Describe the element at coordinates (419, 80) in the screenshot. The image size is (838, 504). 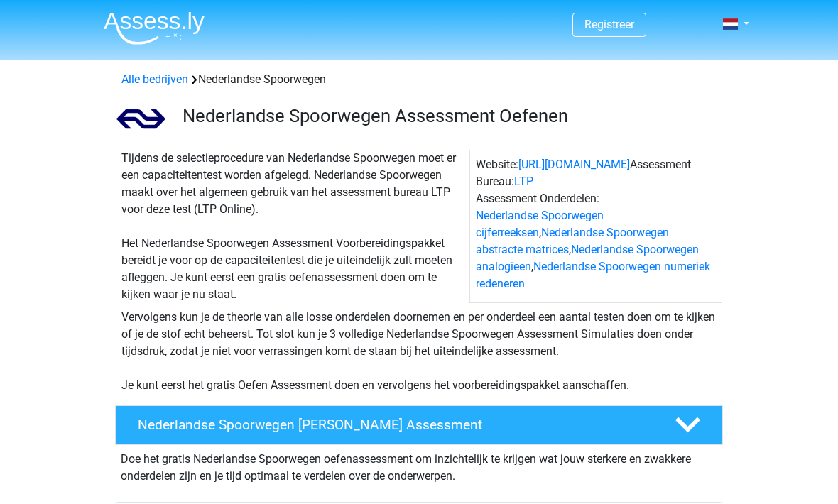
I see `div: Nederlandse Spoorwegen` at that location.